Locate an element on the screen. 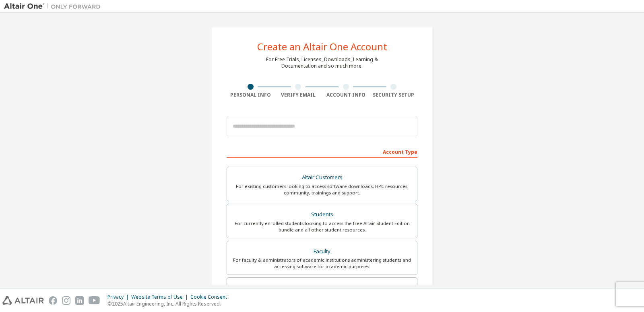  div: Privacy is located at coordinates (119, 298).